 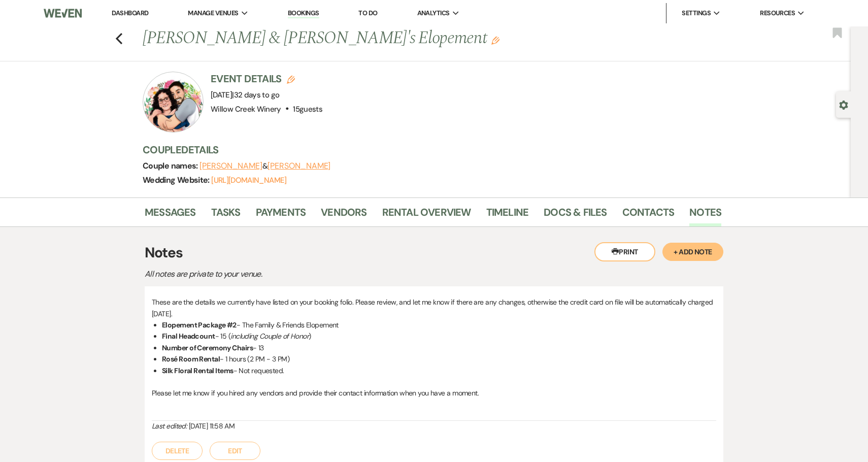 I want to click on button: + Add Note, so click(x=693, y=252).